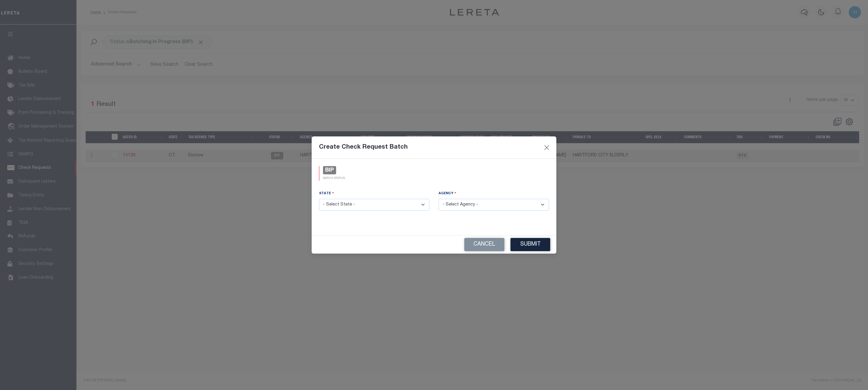  Describe the element at coordinates (327, 193) in the screenshot. I see `label: State` at that location.